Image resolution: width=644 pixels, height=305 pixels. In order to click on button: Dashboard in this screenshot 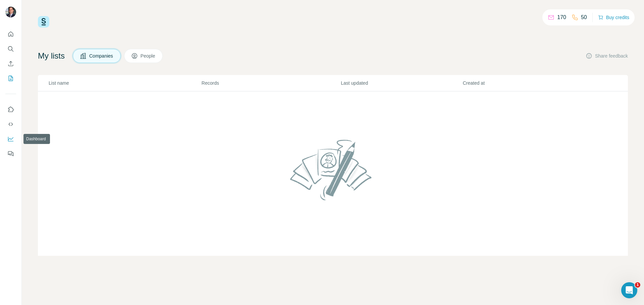, I will do `click(11, 139)`.